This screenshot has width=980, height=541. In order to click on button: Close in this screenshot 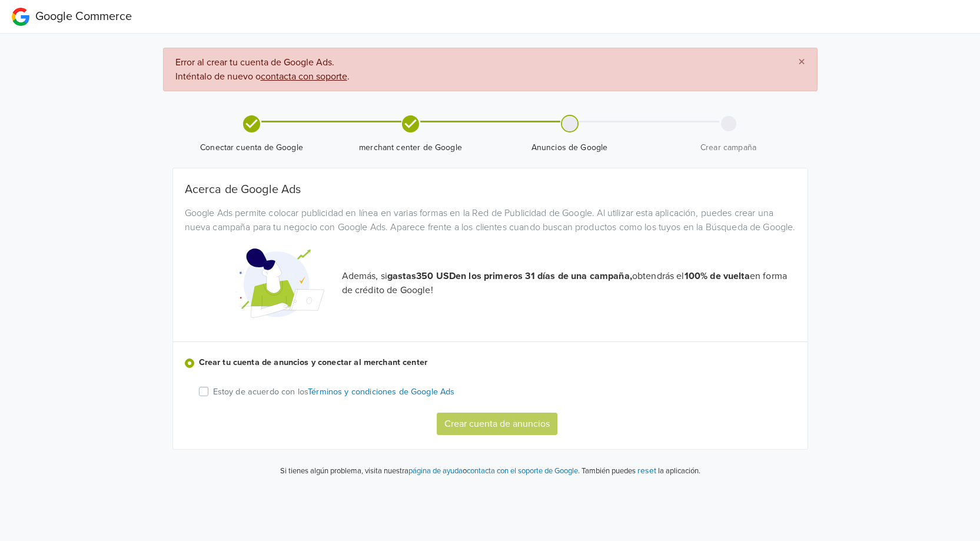, I will do `click(802, 62)`.